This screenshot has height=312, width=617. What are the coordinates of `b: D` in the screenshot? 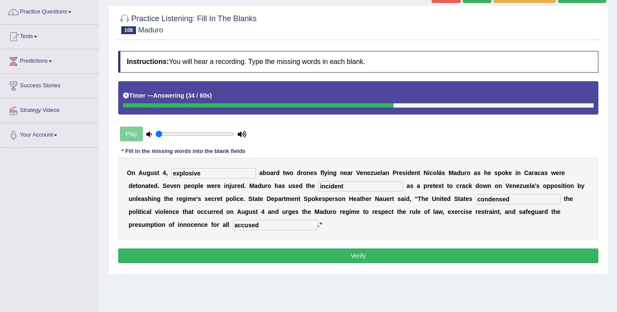 It's located at (269, 199).